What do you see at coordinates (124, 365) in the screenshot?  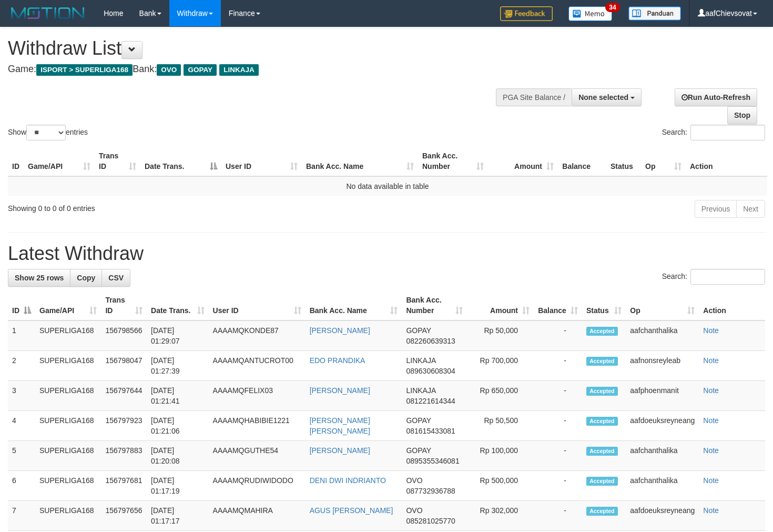 I see `td: 156798047` at bounding box center [124, 365].